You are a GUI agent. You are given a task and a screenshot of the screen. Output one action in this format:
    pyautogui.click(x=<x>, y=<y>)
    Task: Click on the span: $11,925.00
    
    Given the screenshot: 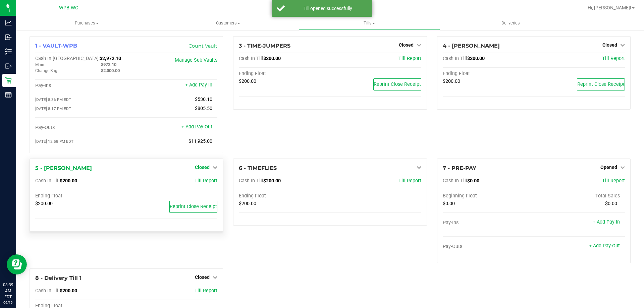 What is the action you would take?
    pyautogui.click(x=200, y=141)
    